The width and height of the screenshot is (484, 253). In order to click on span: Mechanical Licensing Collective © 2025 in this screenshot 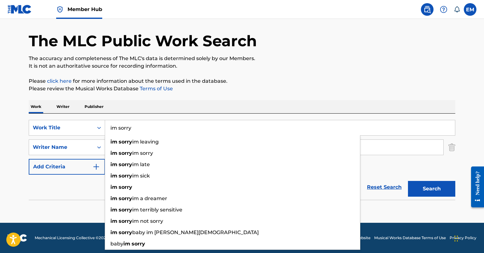, I will do `click(71, 238)`.